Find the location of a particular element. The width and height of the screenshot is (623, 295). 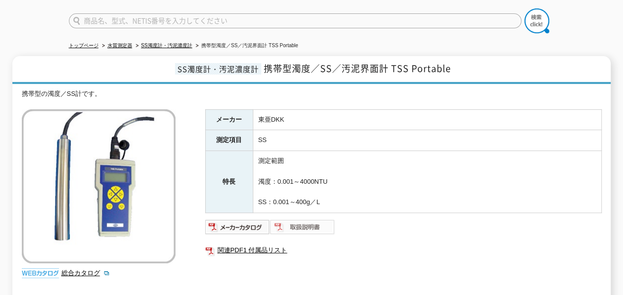

span: 携帯型濁度／SS／汚泥界面計 TSS Portable is located at coordinates (358, 68).